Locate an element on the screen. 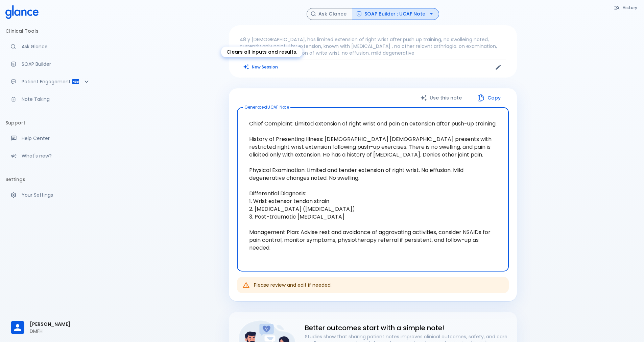 This screenshot has width=644, height=342. li: Settings is located at coordinates (51, 179).